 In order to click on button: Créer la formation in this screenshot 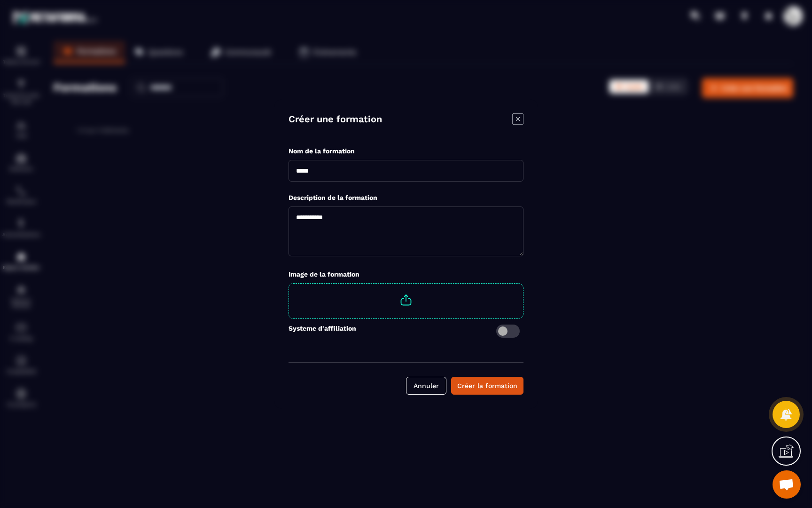, I will do `click(488, 385)`.